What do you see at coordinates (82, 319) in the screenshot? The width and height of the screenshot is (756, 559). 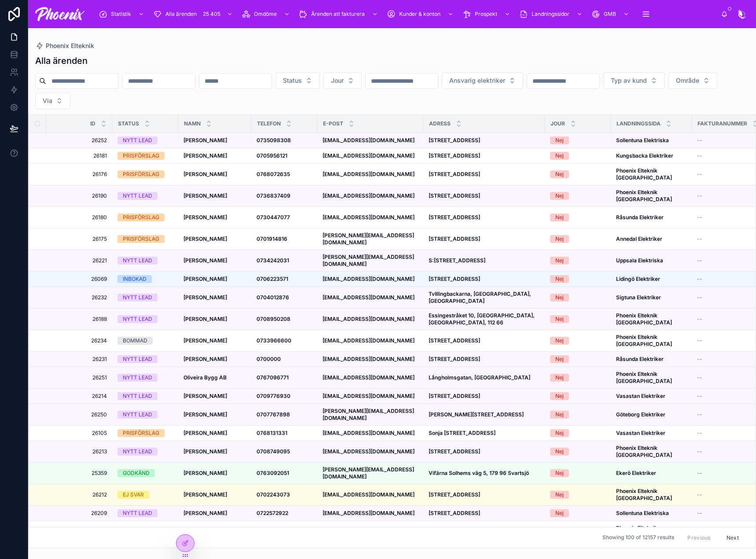 I see `a: 26188` at bounding box center [82, 319].